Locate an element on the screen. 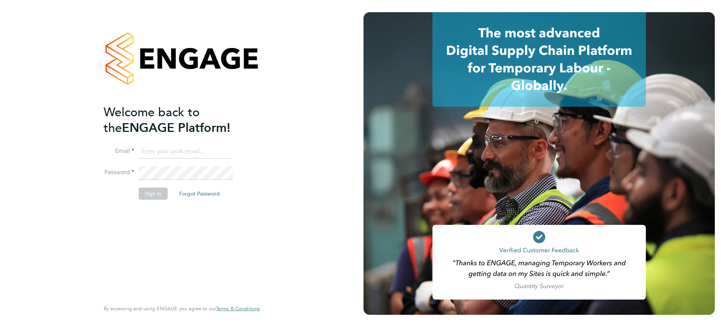  label: Password is located at coordinates (119, 172).